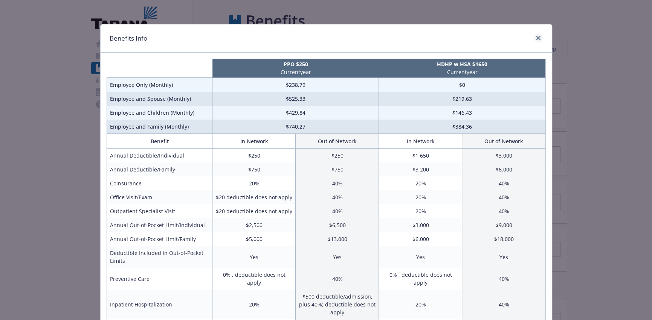 The height and width of the screenshot is (320, 652). Describe the element at coordinates (254, 225) in the screenshot. I see `td: $2,500` at that location.